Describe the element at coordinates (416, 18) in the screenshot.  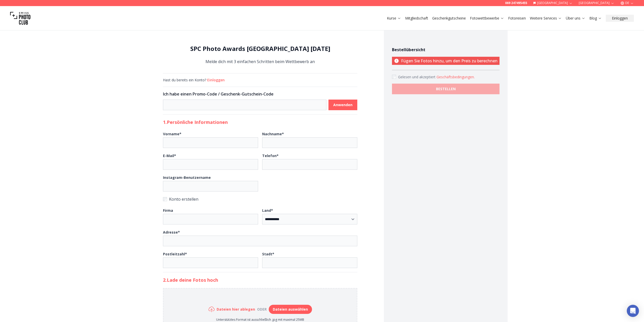
I see `button: Mitgliedschaft` at that location.